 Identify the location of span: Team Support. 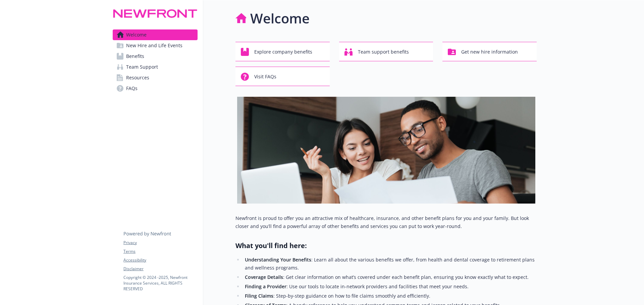
(142, 67).